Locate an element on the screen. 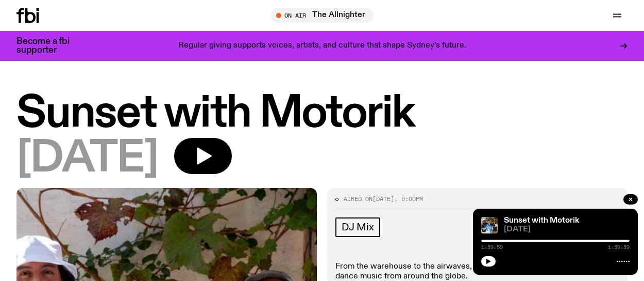  span: , 6:00pm is located at coordinates (409, 198).